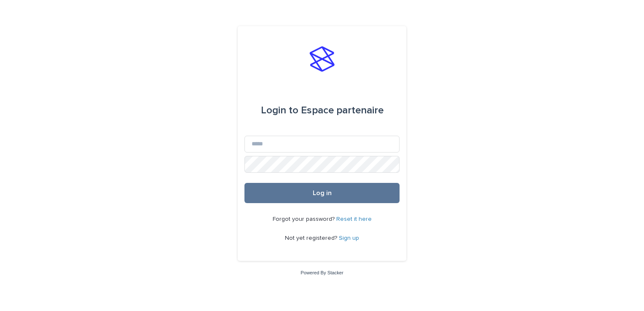 This screenshot has width=644, height=311. I want to click on a: Sign up, so click(349, 238).